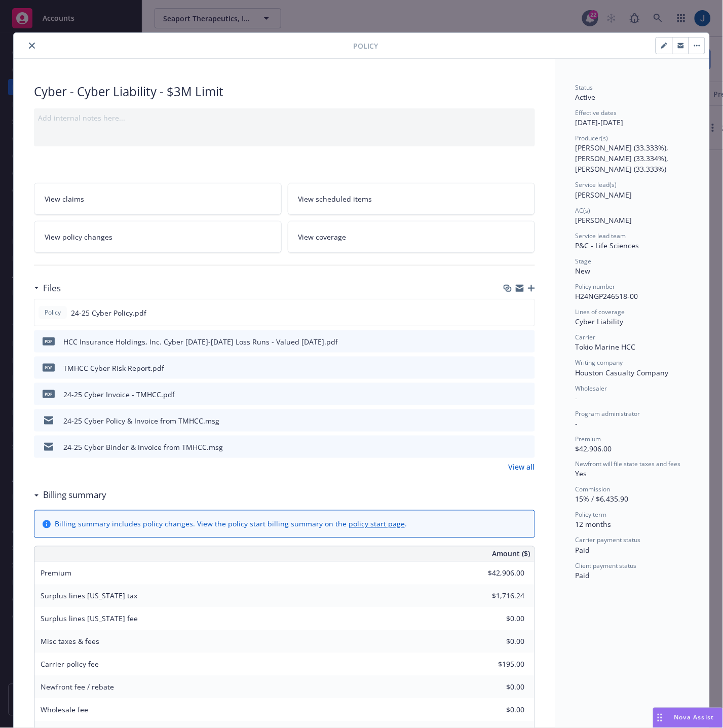 The height and width of the screenshot is (728, 723). Describe the element at coordinates (158, 199) in the screenshot. I see `a: View claims` at that location.